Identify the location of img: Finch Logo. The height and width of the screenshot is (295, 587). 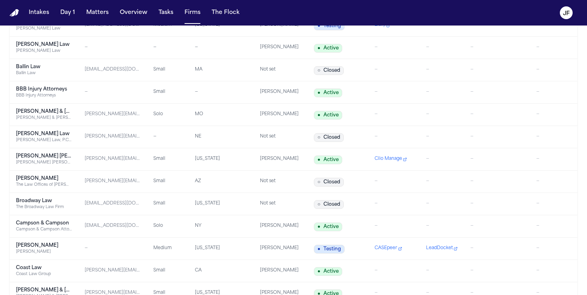
(14, 13).